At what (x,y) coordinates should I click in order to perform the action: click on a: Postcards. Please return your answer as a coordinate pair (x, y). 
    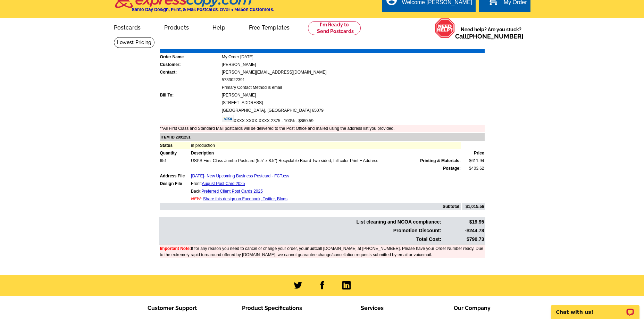
    Looking at the image, I should click on (127, 27).